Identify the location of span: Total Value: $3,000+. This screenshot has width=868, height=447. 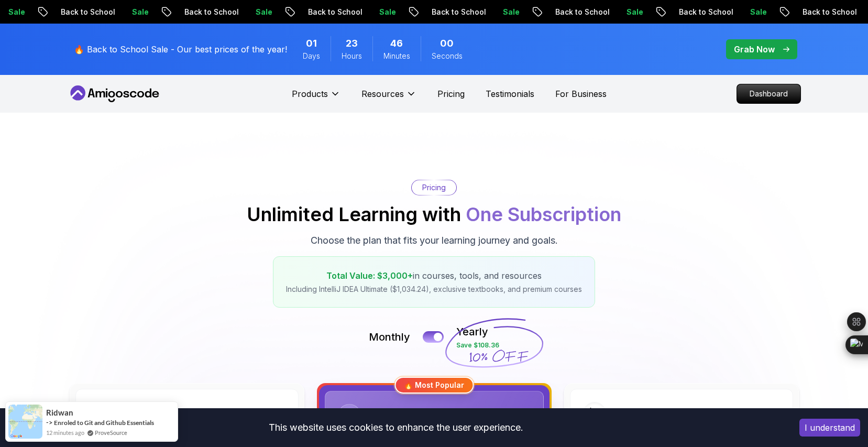
(369, 276).